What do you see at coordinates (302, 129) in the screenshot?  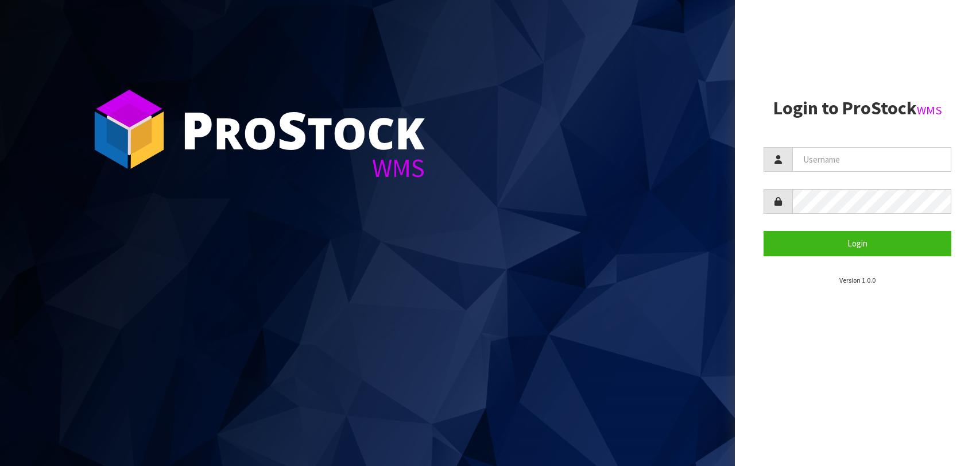 I see `div: ro tock` at bounding box center [302, 129].